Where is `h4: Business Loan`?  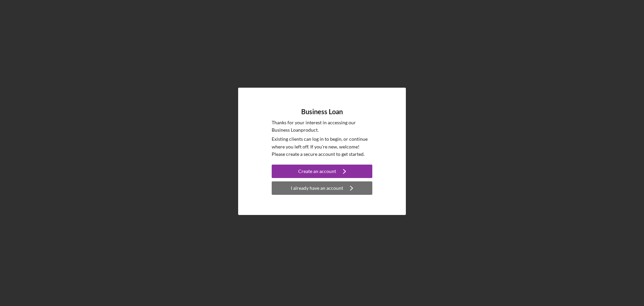
h4: Business Loan is located at coordinates (322, 112).